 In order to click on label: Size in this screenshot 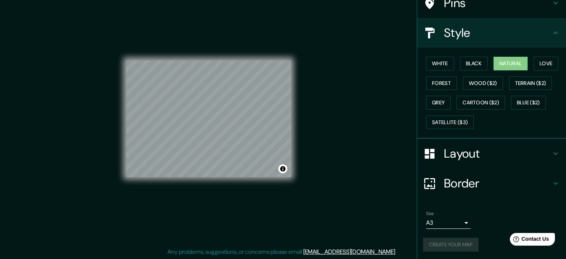, I will do `click(430, 213)`.